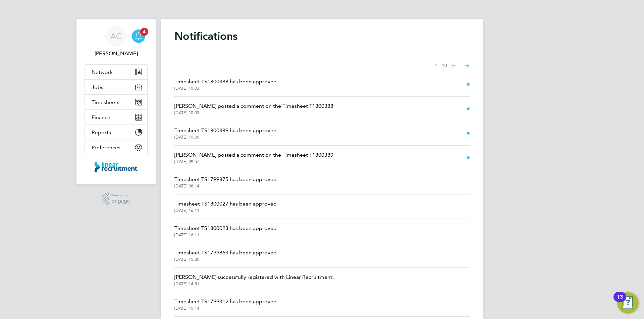 Image resolution: width=644 pixels, height=319 pixels. Describe the element at coordinates (116, 72) in the screenshot. I see `button: Network` at that location.